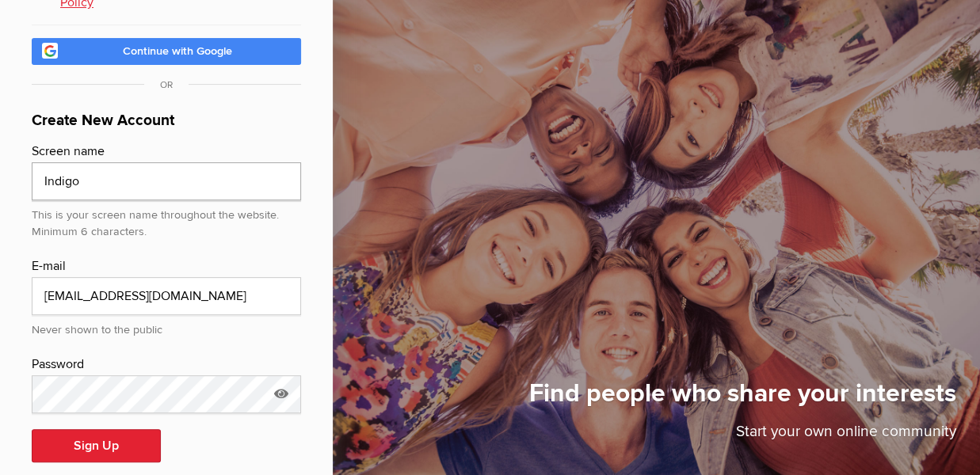  What do you see at coordinates (166, 84) in the screenshot?
I see `span: OR` at bounding box center [166, 84].